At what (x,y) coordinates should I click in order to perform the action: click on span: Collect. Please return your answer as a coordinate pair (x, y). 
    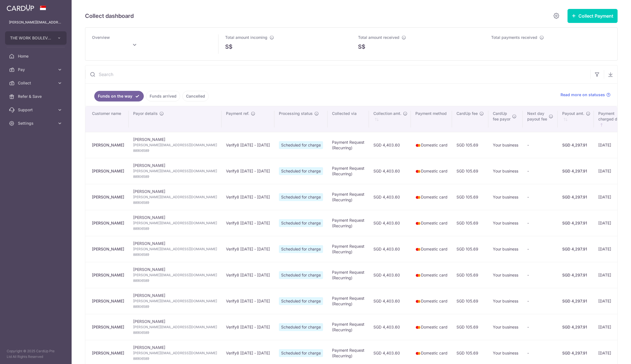
    Looking at the image, I should click on (36, 83).